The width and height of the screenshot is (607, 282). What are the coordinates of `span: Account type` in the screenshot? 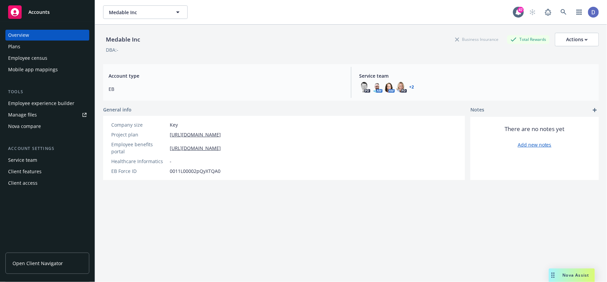 It's located at (226, 76).